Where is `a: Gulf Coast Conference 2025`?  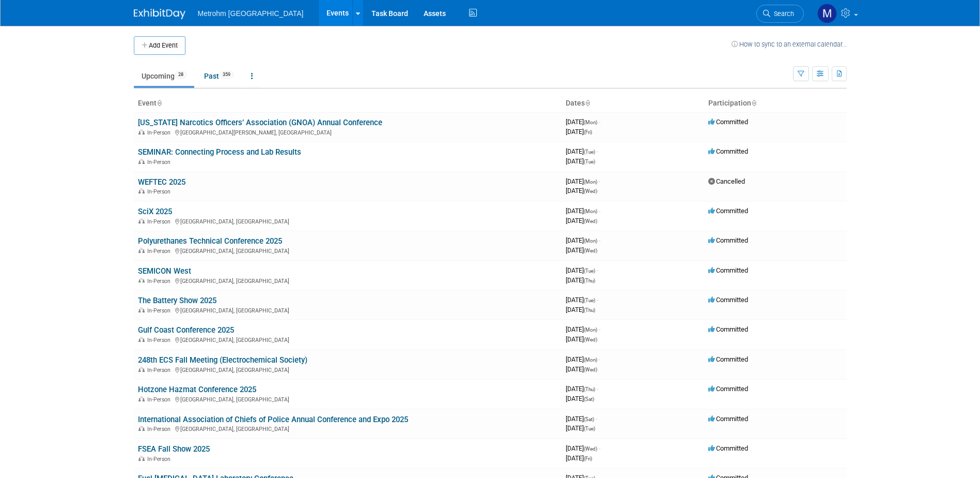
a: Gulf Coast Conference 2025 is located at coordinates (186, 330).